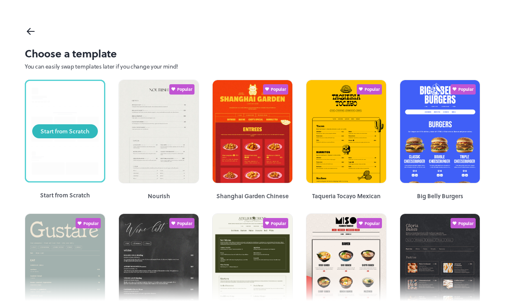 The height and width of the screenshot is (301, 505). What do you see at coordinates (252, 67) in the screenshot?
I see `p: You can easily swap templates later if you change your mind!` at bounding box center [252, 67].